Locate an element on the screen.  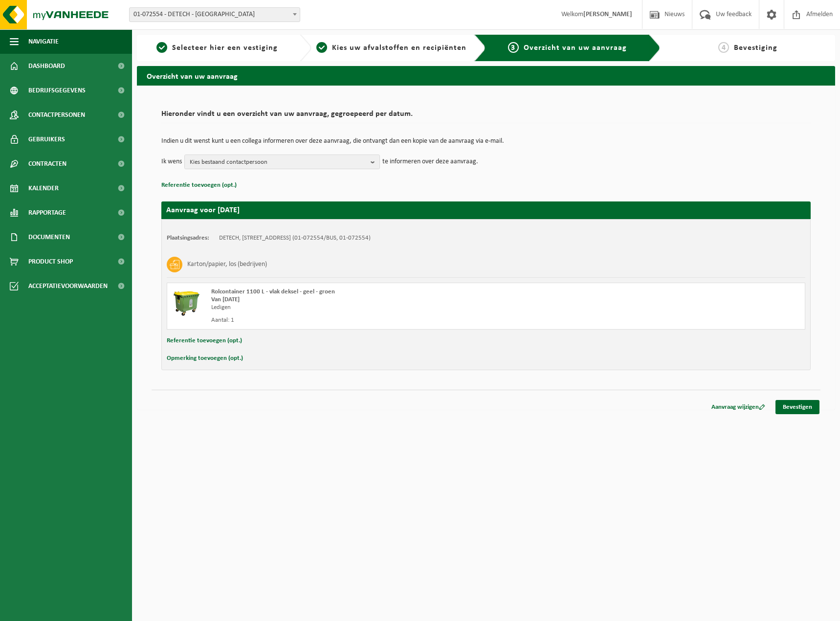
span: Contactpersonen is located at coordinates (57, 115).